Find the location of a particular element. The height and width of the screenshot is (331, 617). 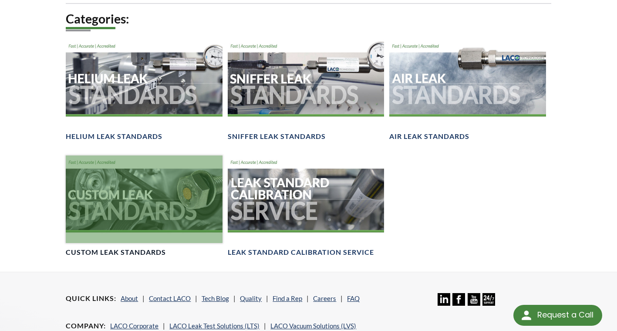

h2: Categories: is located at coordinates (308, 19).